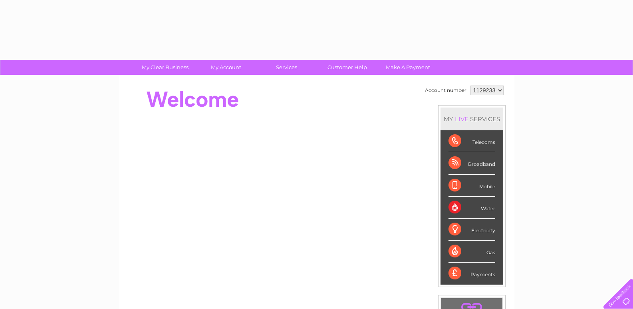 This screenshot has height=309, width=633. I want to click on div: Telecoms, so click(472, 141).